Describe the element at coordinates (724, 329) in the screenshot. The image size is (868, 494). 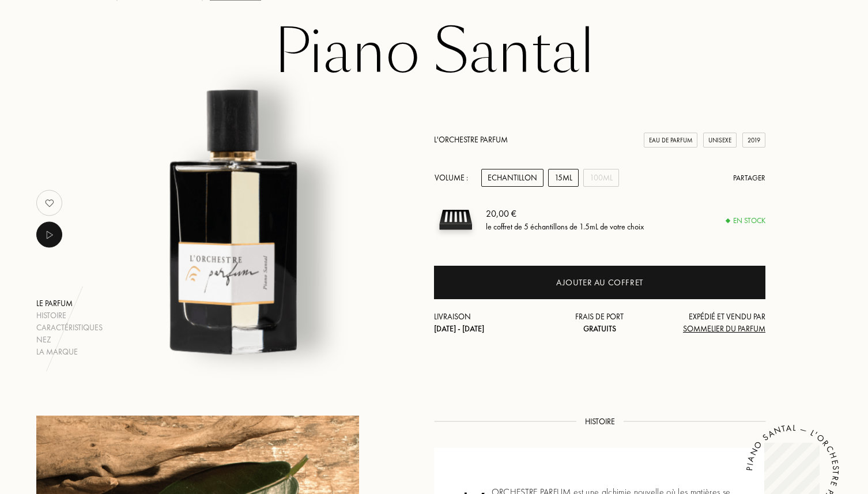
I see `span: Sommelier du Parfum` at that location.